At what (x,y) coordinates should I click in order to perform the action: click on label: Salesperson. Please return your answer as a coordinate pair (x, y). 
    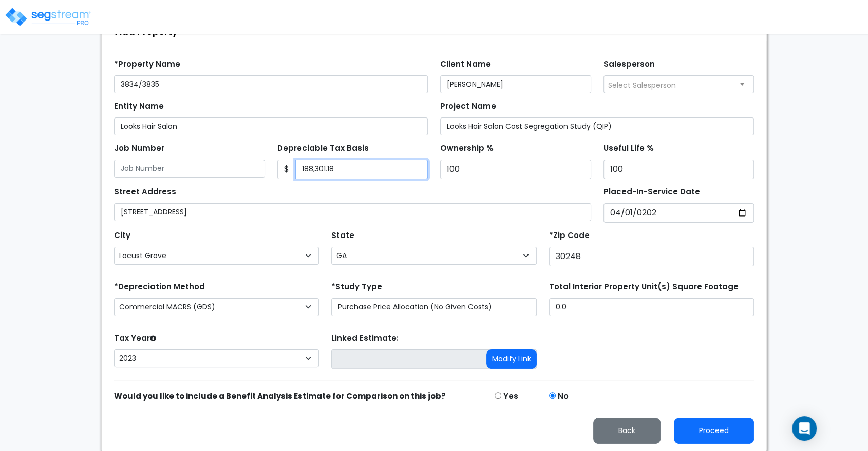
    Looking at the image, I should click on (629, 64).